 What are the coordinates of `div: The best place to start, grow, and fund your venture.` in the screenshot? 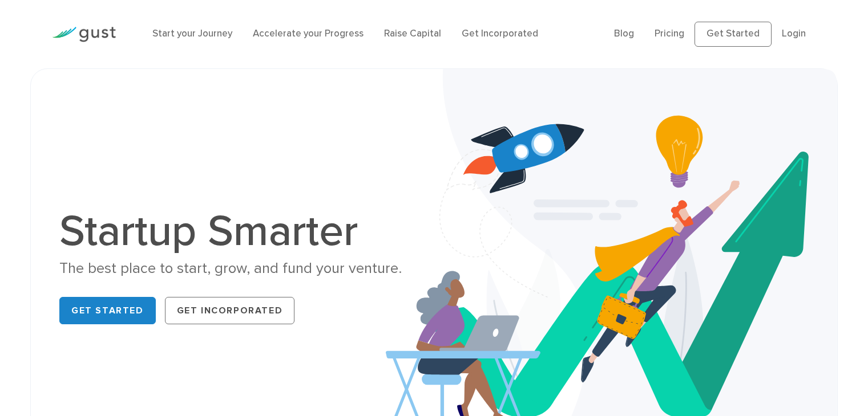 It's located at (242, 268).